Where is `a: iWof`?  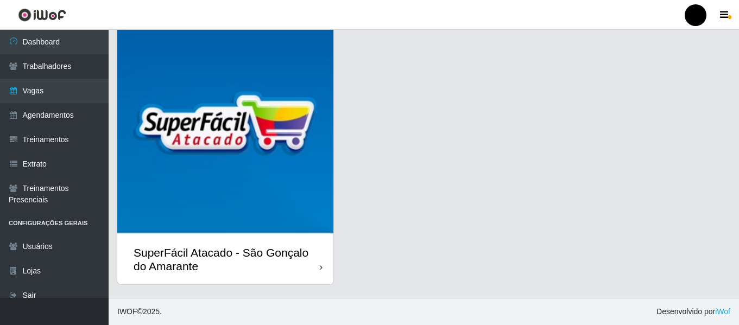
a: iWof is located at coordinates (723, 312).